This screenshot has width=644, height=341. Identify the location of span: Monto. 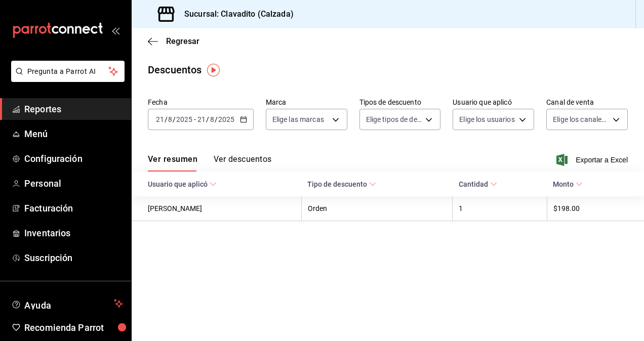
(567, 184).